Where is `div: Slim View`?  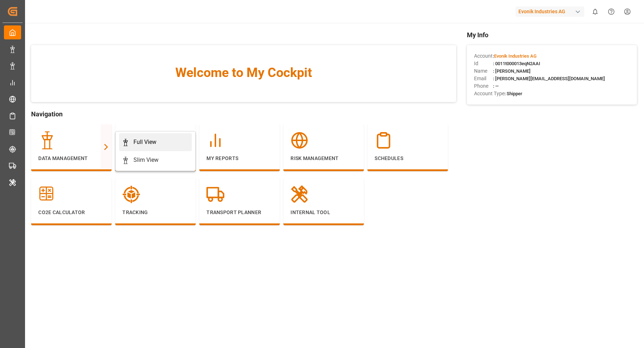
div: Slim View is located at coordinates (146, 160).